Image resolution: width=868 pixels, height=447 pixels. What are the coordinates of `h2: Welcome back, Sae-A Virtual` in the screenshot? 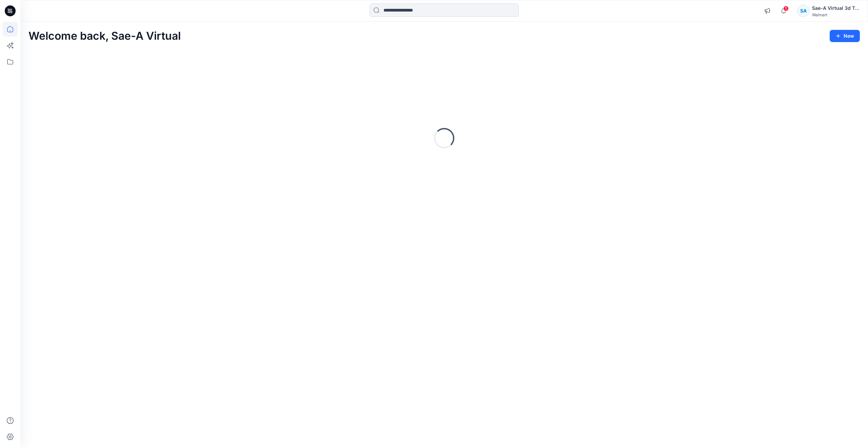 It's located at (105, 36).